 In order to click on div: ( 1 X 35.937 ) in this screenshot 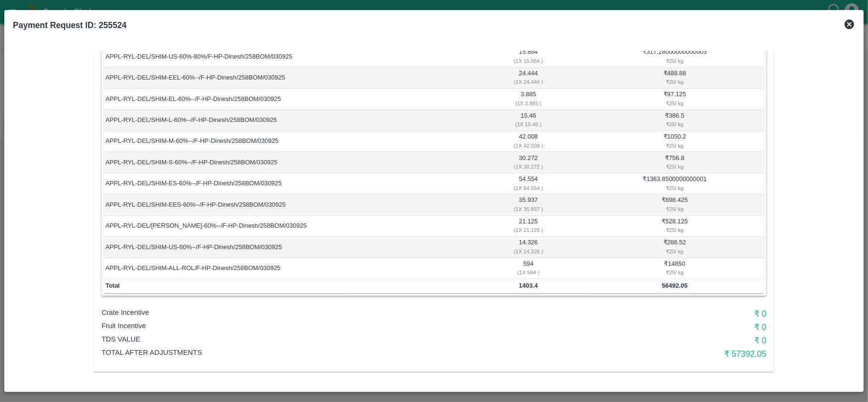, I will do `click(528, 209)`.